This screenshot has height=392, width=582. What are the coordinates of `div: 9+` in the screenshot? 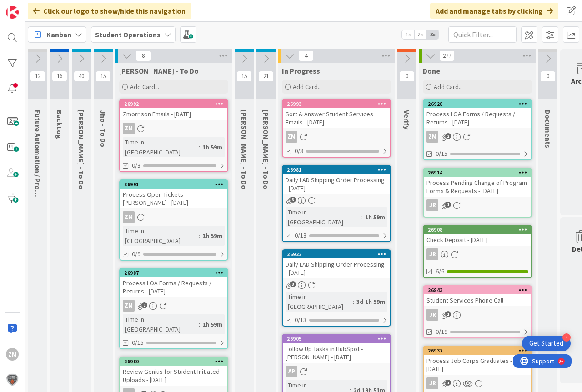 It's located at (48, 7).